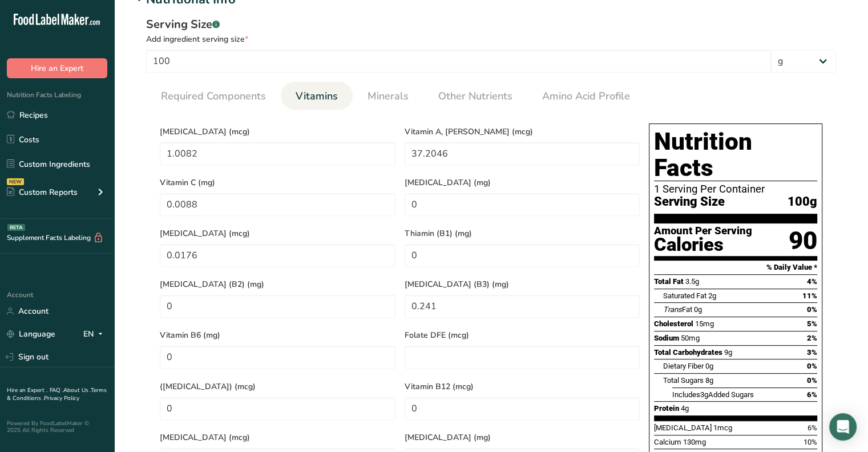 This screenshot has width=868, height=452. What do you see at coordinates (683, 380) in the screenshot?
I see `span: Total Sugars` at bounding box center [683, 380].